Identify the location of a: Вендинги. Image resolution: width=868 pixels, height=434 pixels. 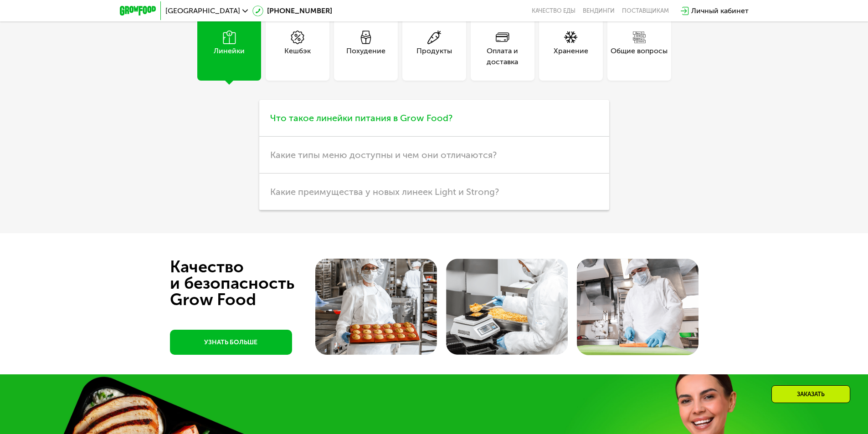
(598, 11).